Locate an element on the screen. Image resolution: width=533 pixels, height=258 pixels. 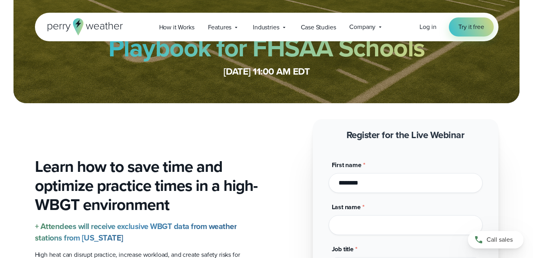
span: Case Studies is located at coordinates (319, 27).